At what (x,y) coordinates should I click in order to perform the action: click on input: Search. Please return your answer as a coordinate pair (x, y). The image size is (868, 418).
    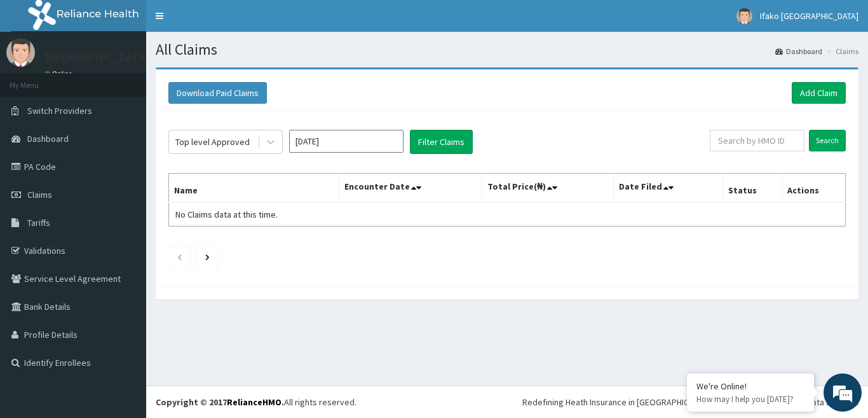
    Looking at the image, I should click on (828, 141).